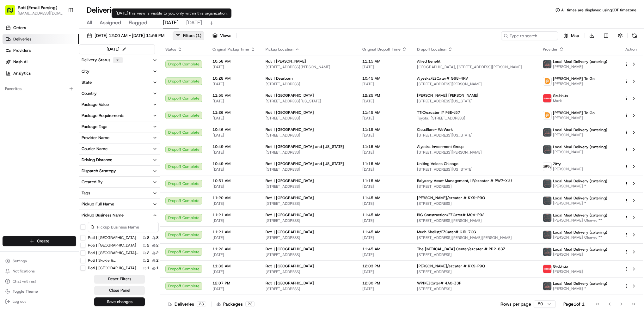 Image resolution: width=644 pixels, height=311 pixels. Describe the element at coordinates (464, 180) in the screenshot. I see `span: Balyasny Asset Management, LP/ezcater # PW7-XJU` at that location.